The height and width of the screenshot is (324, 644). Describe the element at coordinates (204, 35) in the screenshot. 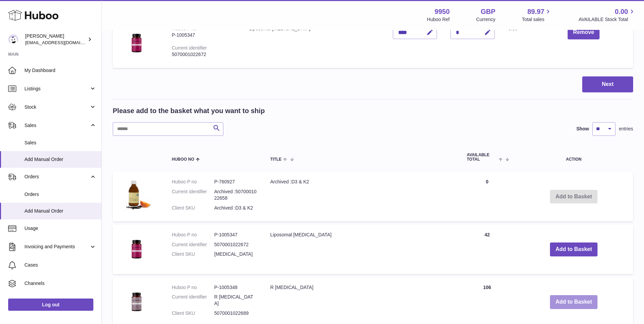

I see `div: P-1005347` at that location.